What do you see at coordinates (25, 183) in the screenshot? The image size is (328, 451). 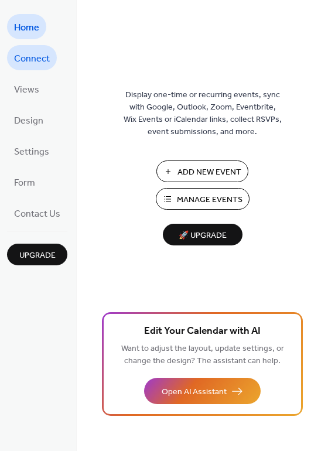 I see `span: Form` at bounding box center [25, 183].